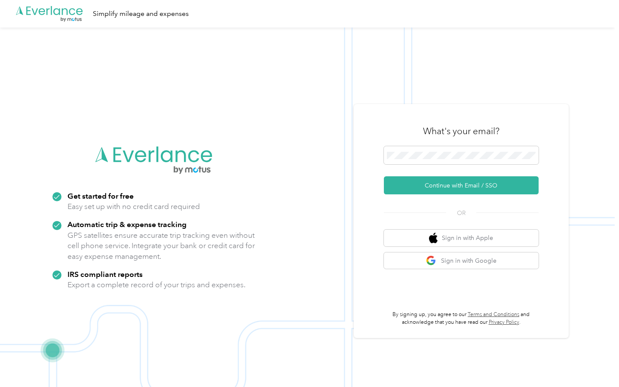 This screenshot has height=387, width=619. Describe the element at coordinates (461, 318) in the screenshot. I see `p: By signing up, you agree to our and acknowledge that you have read our .` at that location.